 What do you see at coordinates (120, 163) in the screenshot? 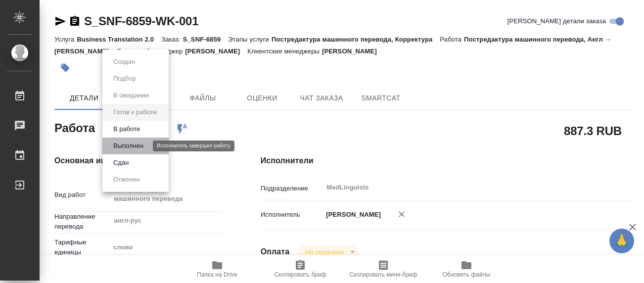
I see `button: Сдан` at bounding box center [120, 163].